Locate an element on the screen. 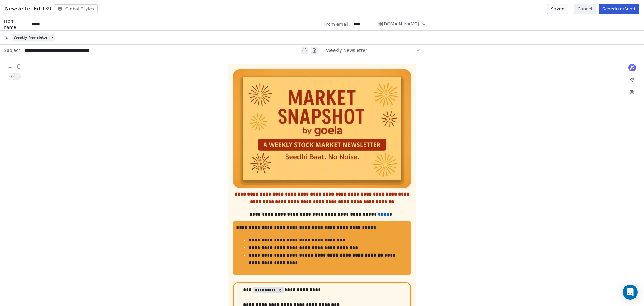  button: Schedule/Send is located at coordinates (619, 9).